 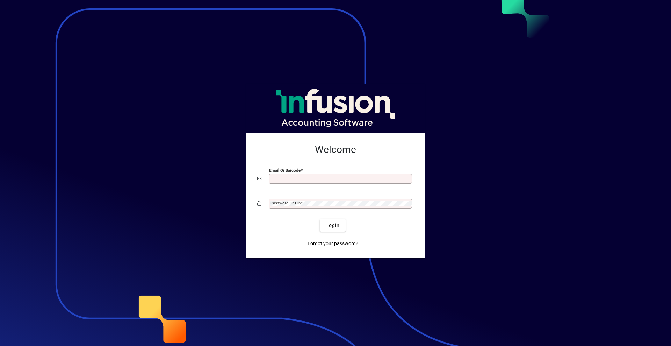 What do you see at coordinates (285, 170) in the screenshot?
I see `mat-label: Email or Barcode` at bounding box center [285, 170].